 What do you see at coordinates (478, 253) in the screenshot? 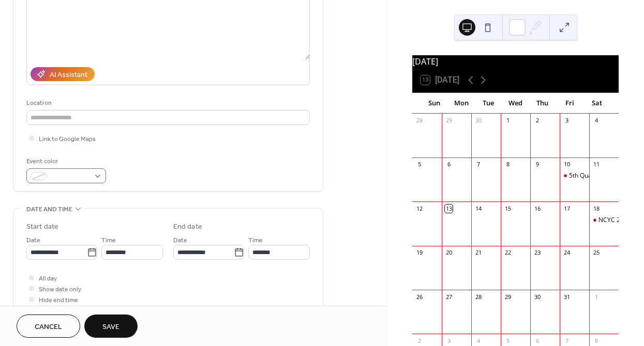
I see `div: 21` at bounding box center [478, 253].